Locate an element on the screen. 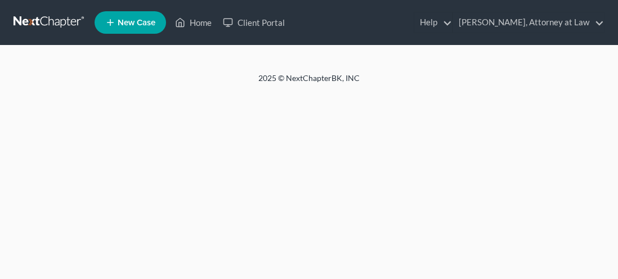 This screenshot has width=618, height=279. a: Help is located at coordinates (433, 23).